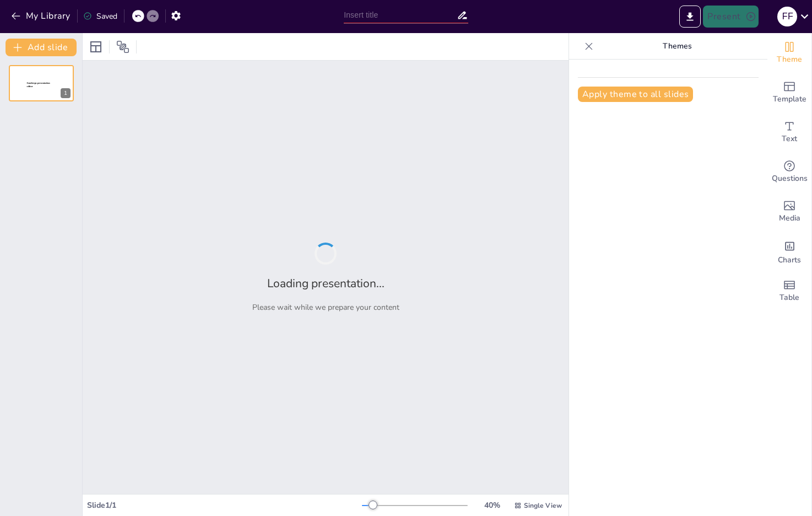 Image resolution: width=812 pixels, height=516 pixels. Describe the element at coordinates (326, 307) in the screenshot. I see `p: Please wait while we prepare your content` at that location.